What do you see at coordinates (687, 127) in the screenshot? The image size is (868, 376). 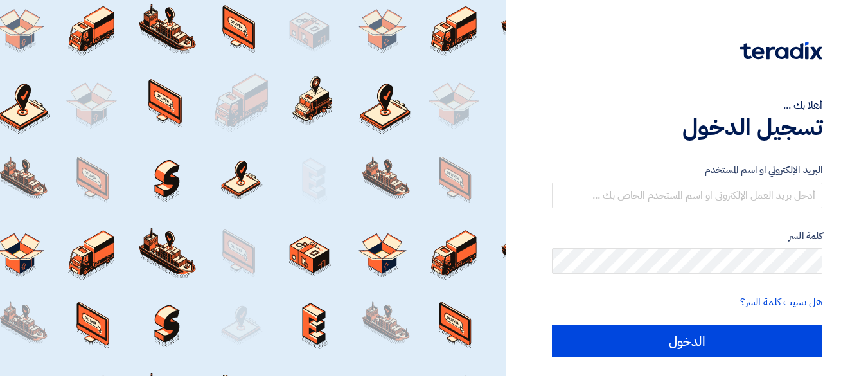 I see `h1: تسجيل الدخول` at bounding box center [687, 127].